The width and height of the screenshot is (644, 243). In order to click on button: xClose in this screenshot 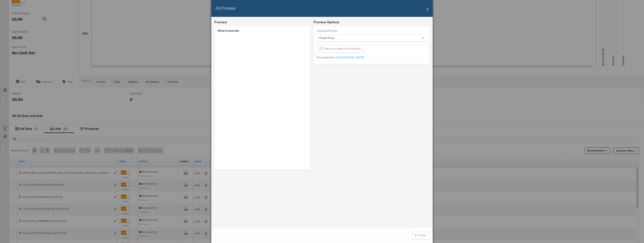, I will do `click(420, 235)`.